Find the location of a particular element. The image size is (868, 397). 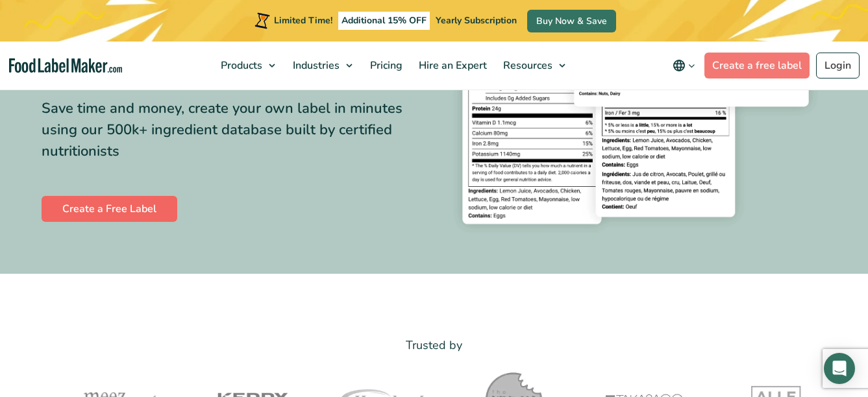

a: Buy Now & Save is located at coordinates (572, 20).